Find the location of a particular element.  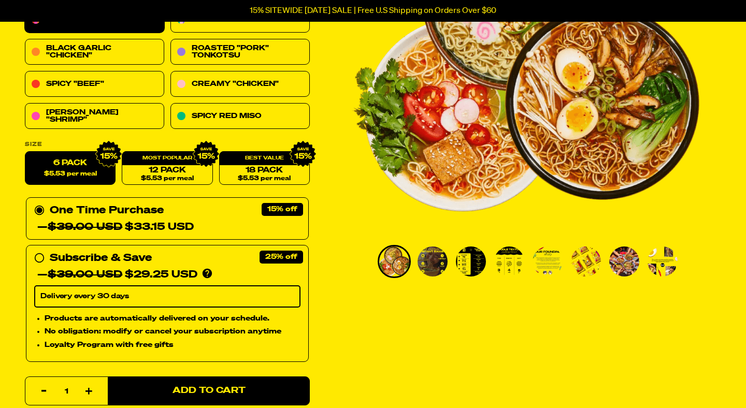

li: Go to slide 4 is located at coordinates (510, 262).